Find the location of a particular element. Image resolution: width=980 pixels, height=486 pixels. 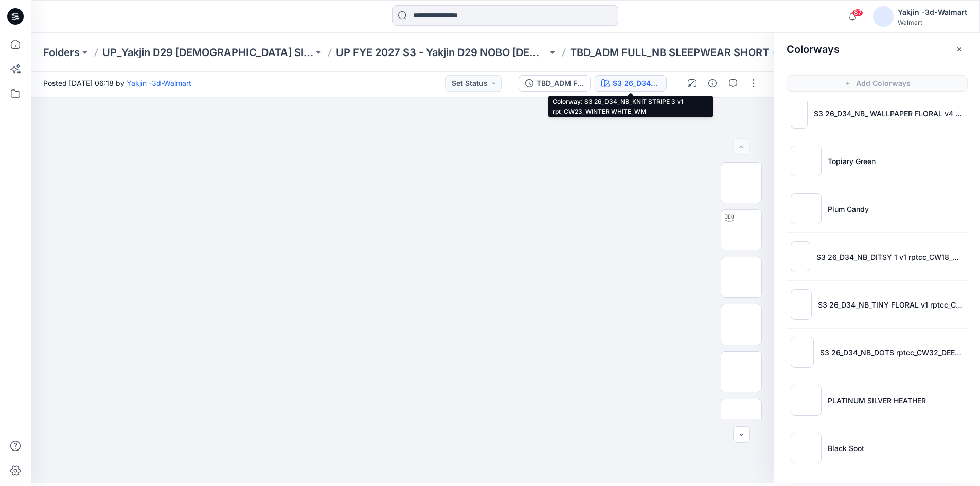

span: 87 is located at coordinates (857, 13).